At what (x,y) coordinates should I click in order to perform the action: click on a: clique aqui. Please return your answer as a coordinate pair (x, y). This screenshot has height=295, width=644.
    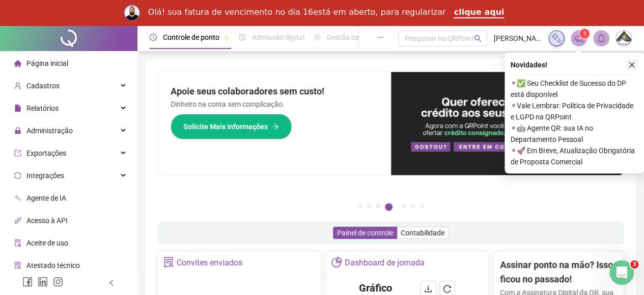
    Looking at the image, I should click on (479, 13).